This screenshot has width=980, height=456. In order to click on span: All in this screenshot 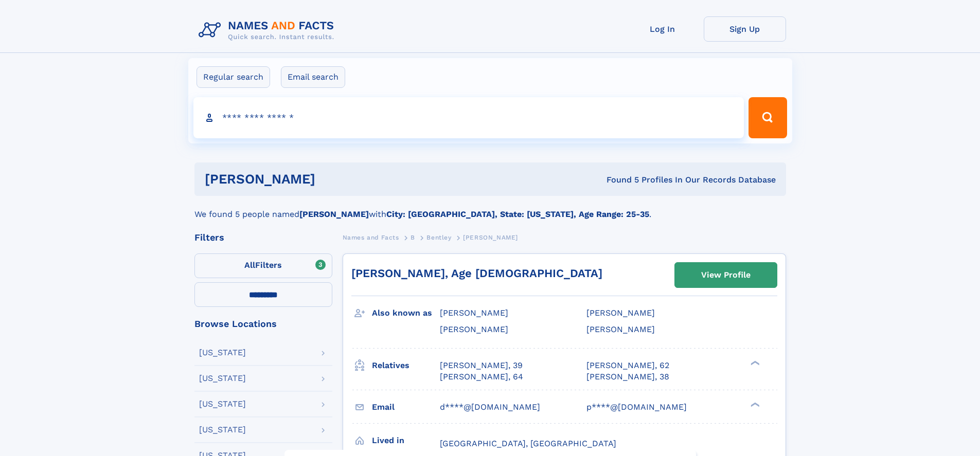, I will do `click(249, 265)`.